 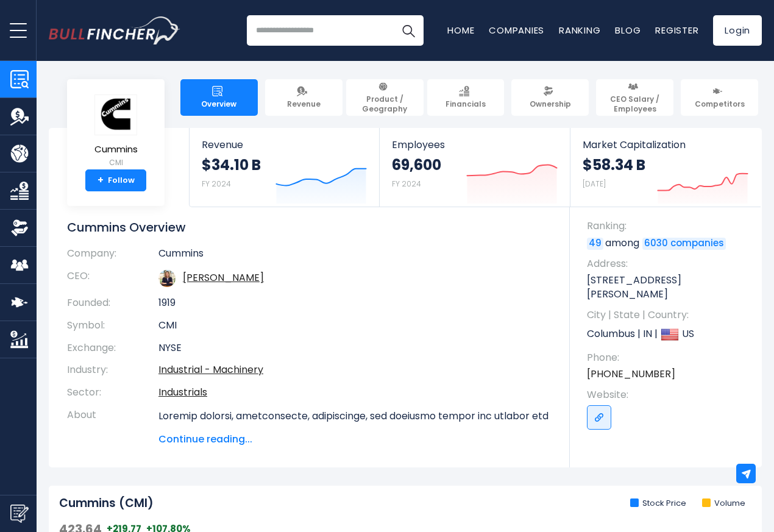 What do you see at coordinates (684, 244) in the screenshot?
I see `a: 6030 companies` at bounding box center [684, 244].